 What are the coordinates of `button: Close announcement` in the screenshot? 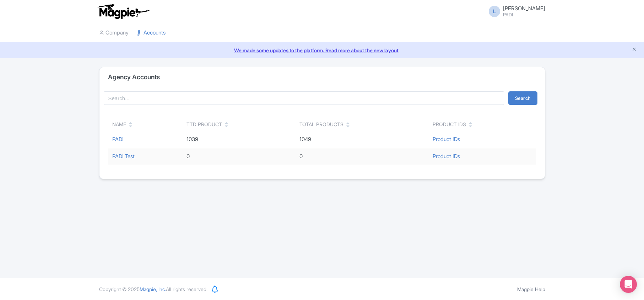 It's located at (634, 50).